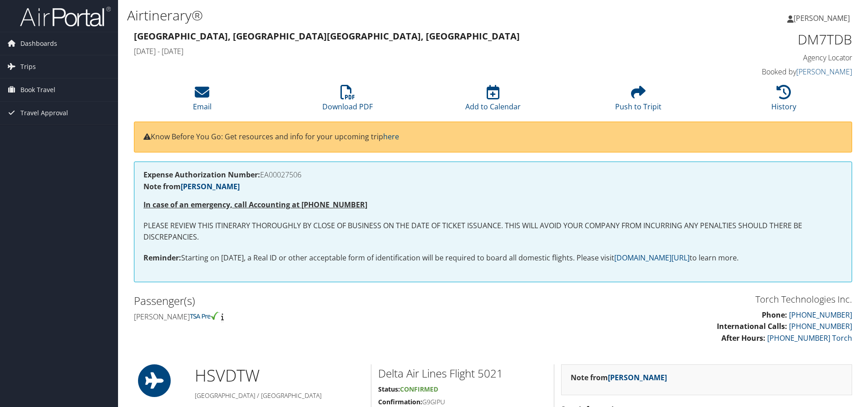  I want to click on a: Email, so click(202, 101).